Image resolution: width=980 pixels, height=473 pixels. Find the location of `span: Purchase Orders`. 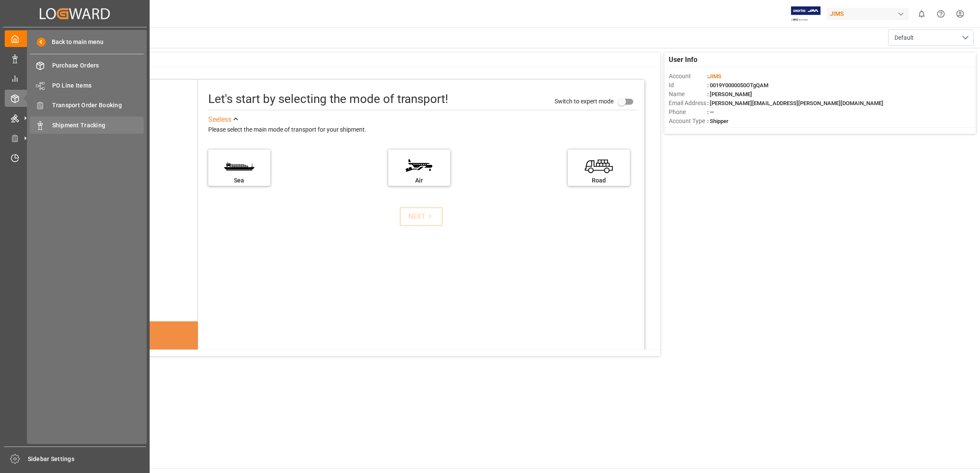

span: Purchase Orders is located at coordinates (98, 66).